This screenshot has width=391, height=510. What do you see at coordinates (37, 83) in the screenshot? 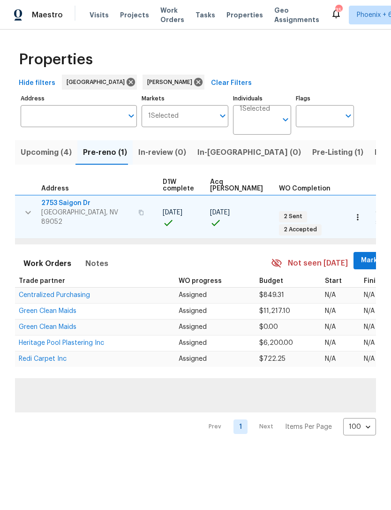
I see `button: Hide filters` at bounding box center [37, 83].